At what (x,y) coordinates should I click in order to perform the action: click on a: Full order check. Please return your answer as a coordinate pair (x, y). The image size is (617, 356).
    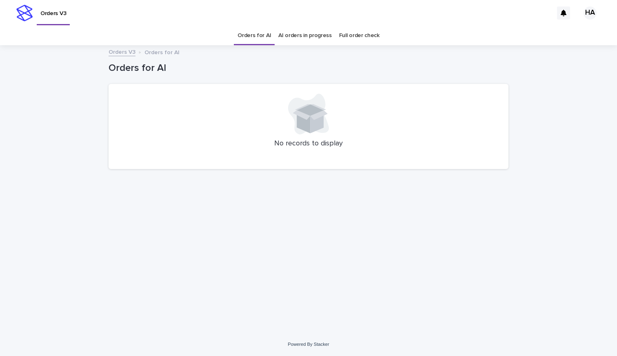
    Looking at the image, I should click on (359, 35).